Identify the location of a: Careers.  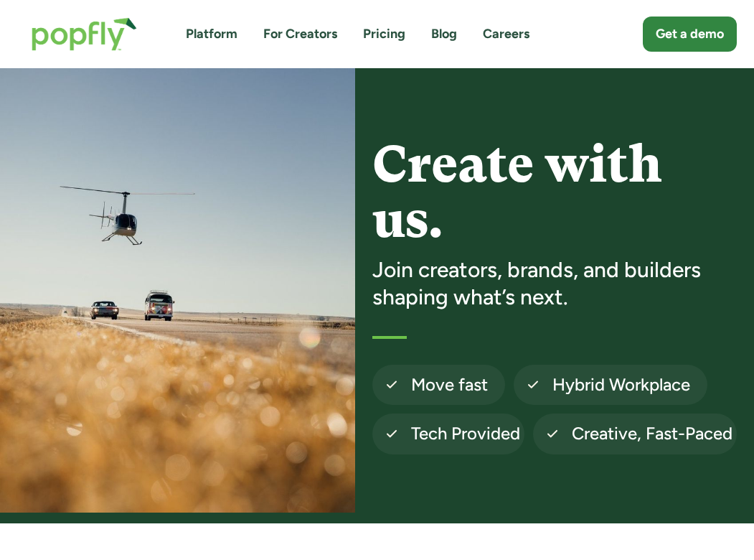
(506, 33).